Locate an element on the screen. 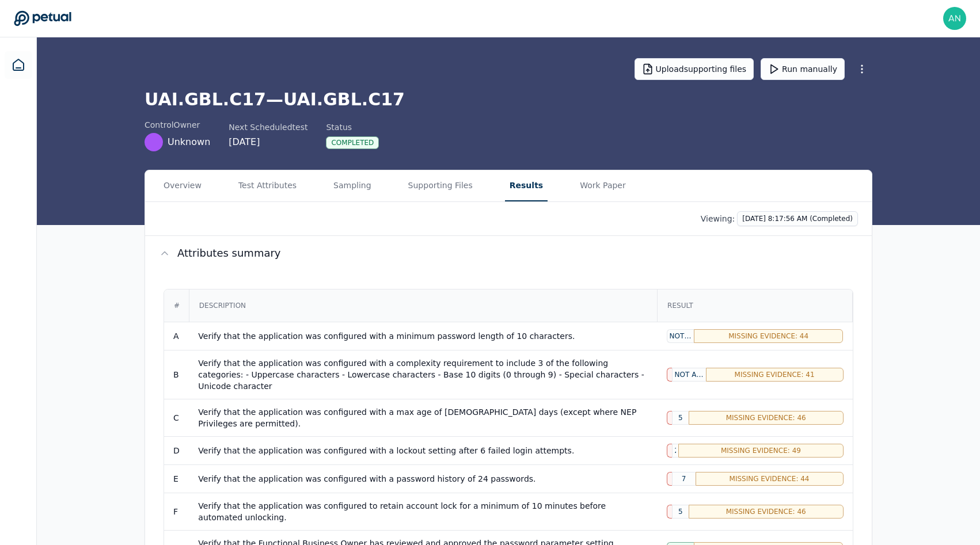  div: Verify that the application was configured with a minimum password length of 10 characters. is located at coordinates (423, 336).